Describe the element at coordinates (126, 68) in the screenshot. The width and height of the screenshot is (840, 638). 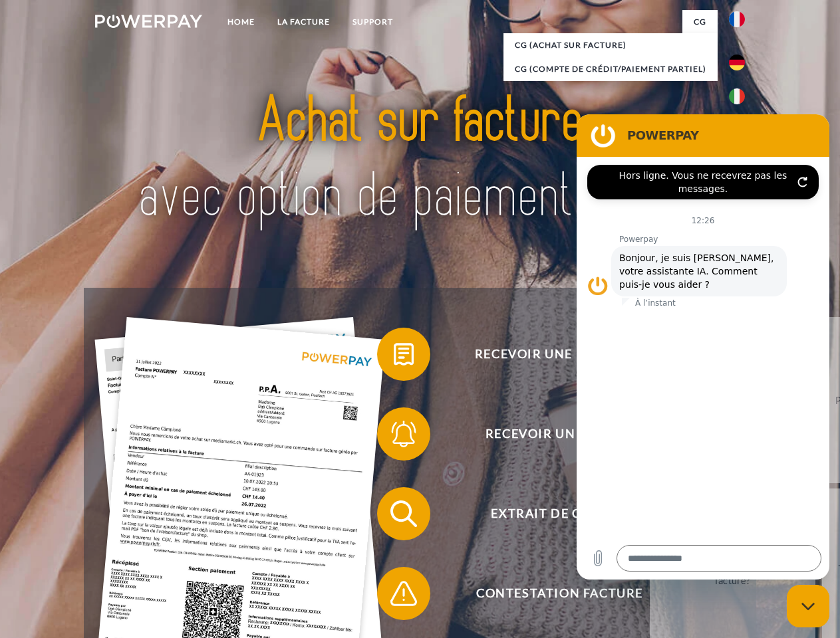
I see `label: Hors ligne. Vous ne recevrez pas les messages.` at that location.